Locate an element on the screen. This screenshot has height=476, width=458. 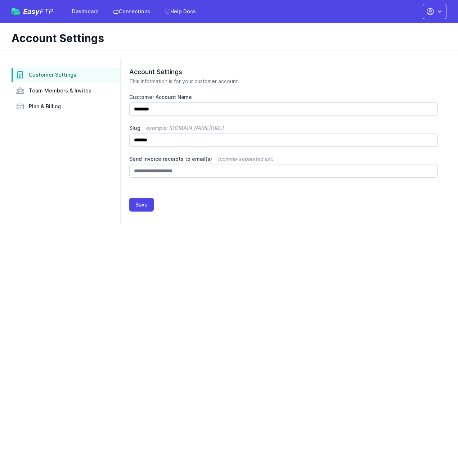
a: Dashboard is located at coordinates (85, 11).